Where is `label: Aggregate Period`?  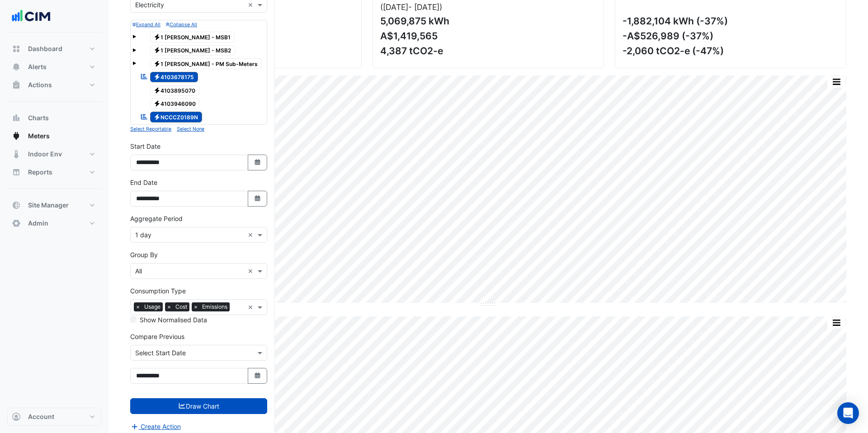
label: Aggregate Period is located at coordinates (156, 218).